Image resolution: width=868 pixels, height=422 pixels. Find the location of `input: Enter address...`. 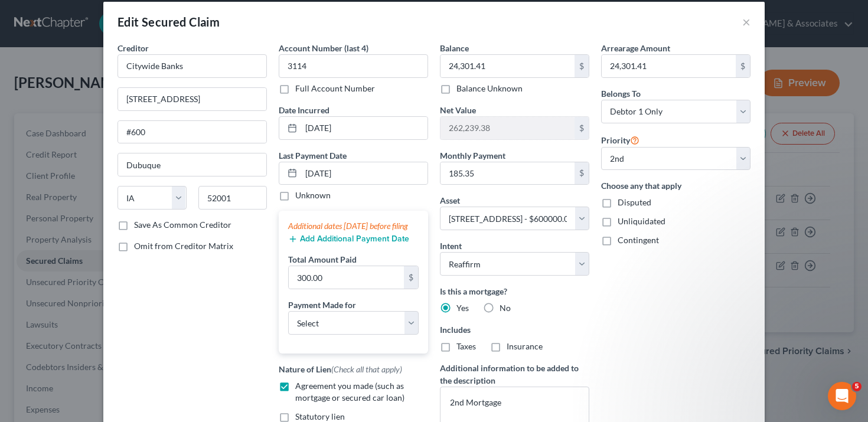

input: Enter address... is located at coordinates (192, 99).